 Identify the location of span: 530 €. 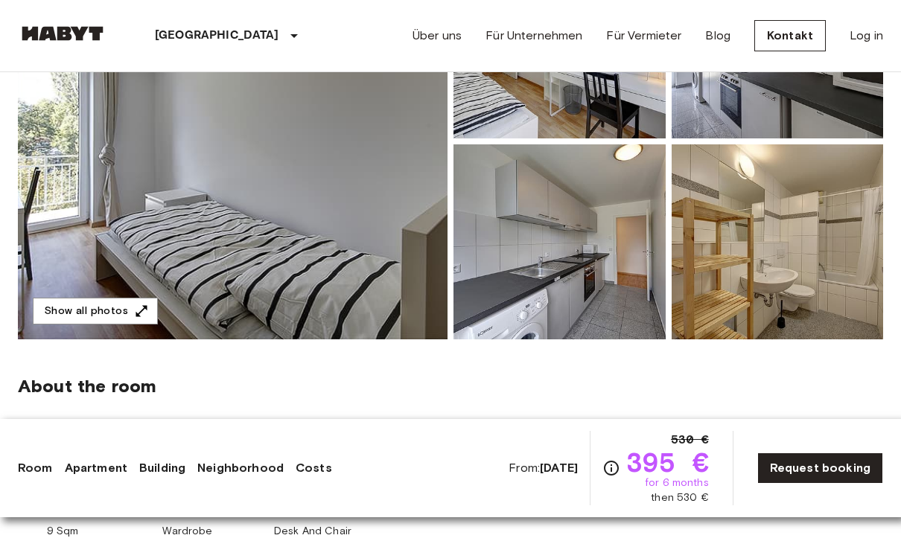
(689, 440).